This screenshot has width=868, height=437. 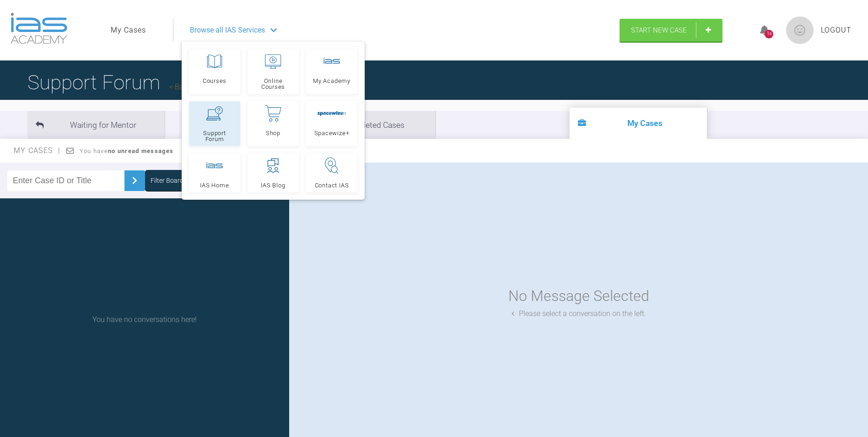 I want to click on a: Online Courses, so click(x=273, y=71).